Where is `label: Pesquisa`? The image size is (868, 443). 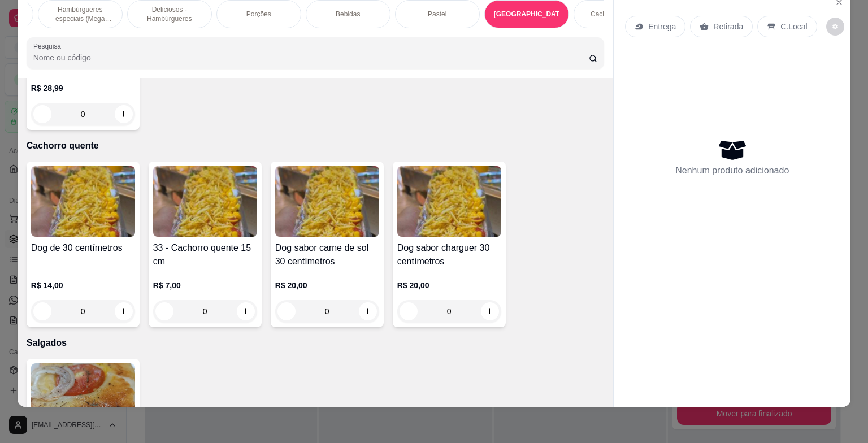
label: Pesquisa is located at coordinates (49, 46).